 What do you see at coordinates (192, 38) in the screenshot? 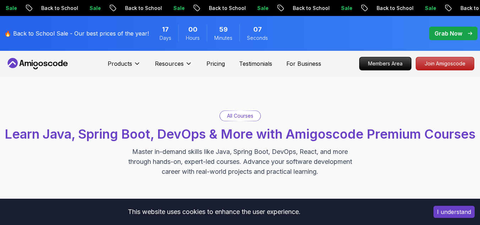
I see `span: Hours` at bounding box center [192, 38].